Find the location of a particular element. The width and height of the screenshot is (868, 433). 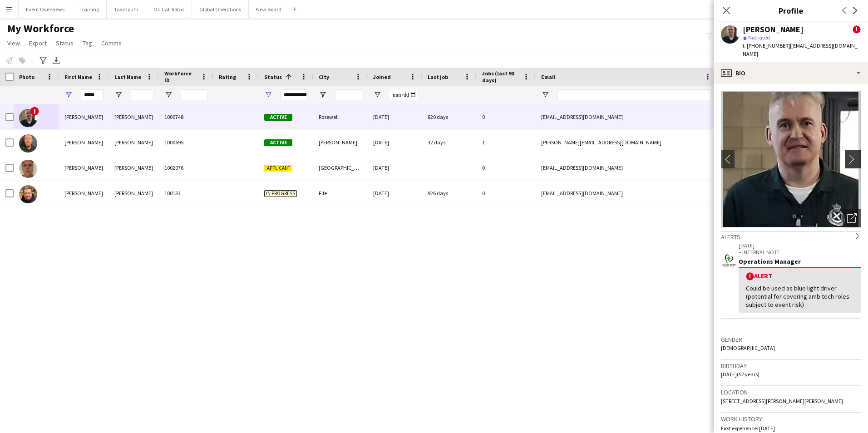

span: City is located at coordinates (324, 77).